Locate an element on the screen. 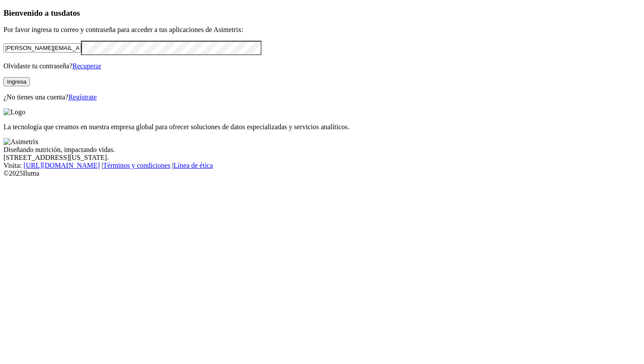 The height and width of the screenshot is (364, 644). p: ¿No tienes una cuenta? is located at coordinates (322, 97).